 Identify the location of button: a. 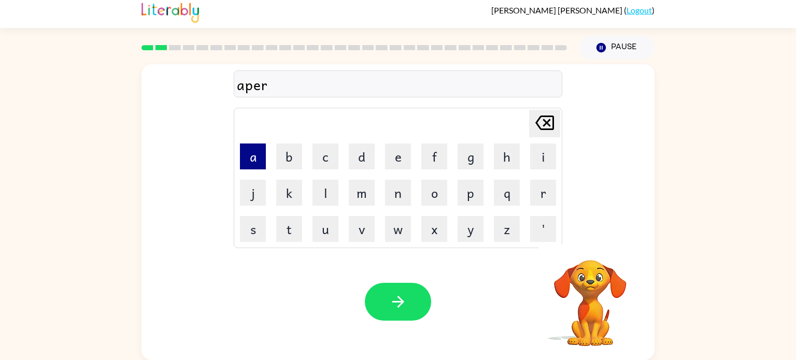
(253, 156).